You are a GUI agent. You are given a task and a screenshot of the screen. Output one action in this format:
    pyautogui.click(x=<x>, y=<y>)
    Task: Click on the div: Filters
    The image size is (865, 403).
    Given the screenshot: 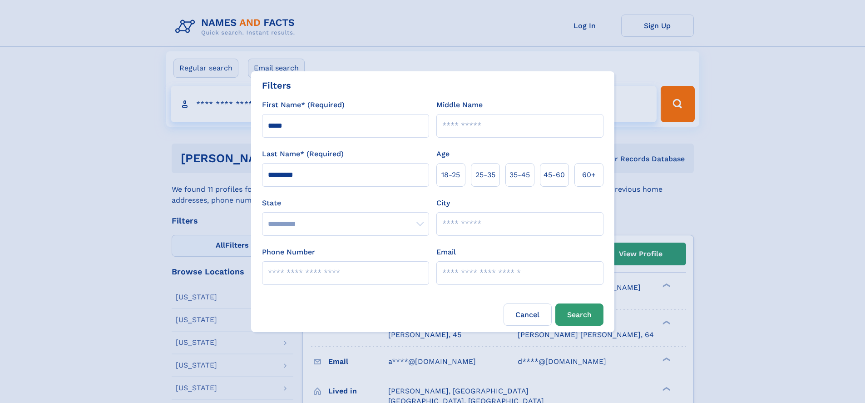 What is the action you would take?
    pyautogui.click(x=276, y=85)
    